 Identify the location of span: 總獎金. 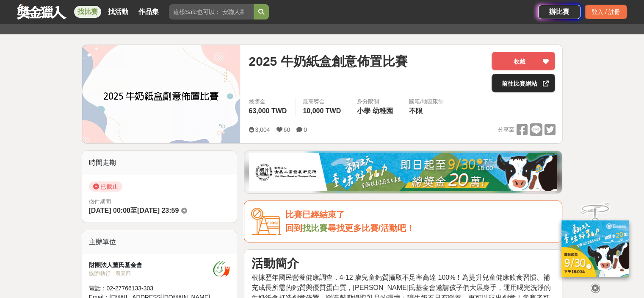
(269, 102).